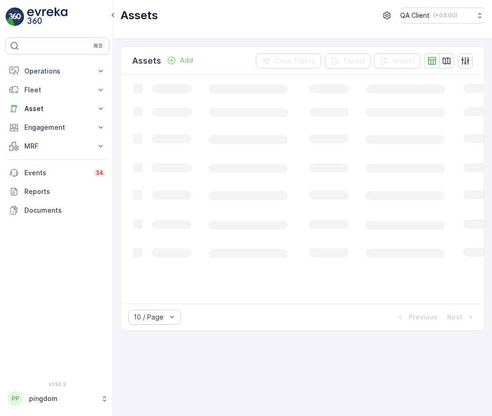 The height and width of the screenshot is (416, 492). What do you see at coordinates (414, 15) in the screenshot?
I see `p: QA Client` at bounding box center [414, 15].